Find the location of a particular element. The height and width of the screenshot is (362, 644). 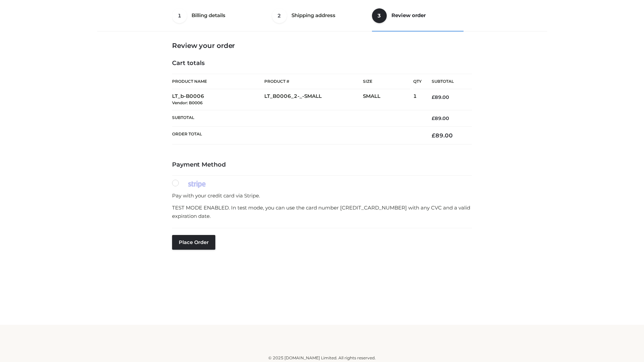

h3: Review your order is located at coordinates (322, 46).